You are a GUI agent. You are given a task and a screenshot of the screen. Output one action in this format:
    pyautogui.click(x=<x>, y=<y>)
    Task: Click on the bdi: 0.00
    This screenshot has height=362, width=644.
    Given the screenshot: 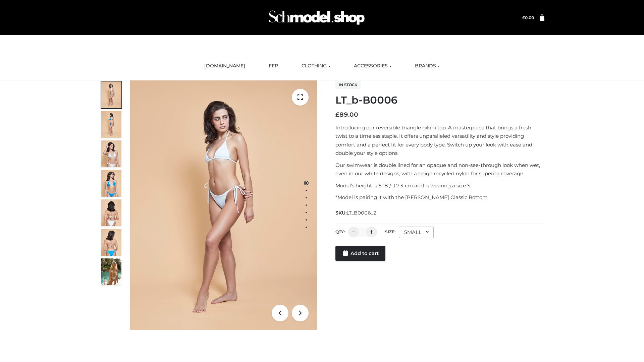 What is the action you would take?
    pyautogui.click(x=528, y=17)
    